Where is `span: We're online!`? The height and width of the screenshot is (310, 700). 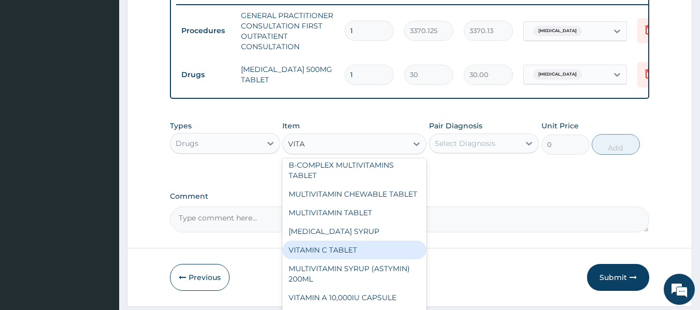 span: We're online! is located at coordinates (102, 143).